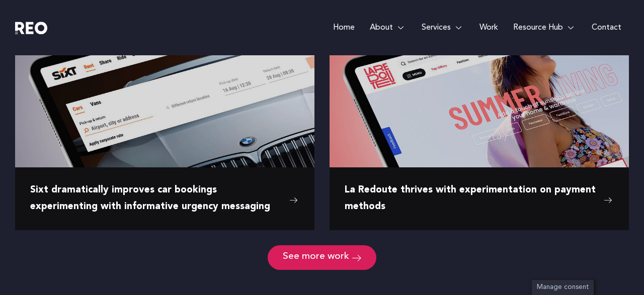 This screenshot has width=644, height=295. What do you see at coordinates (322, 257) in the screenshot?
I see `a: See more work` at bounding box center [322, 257].